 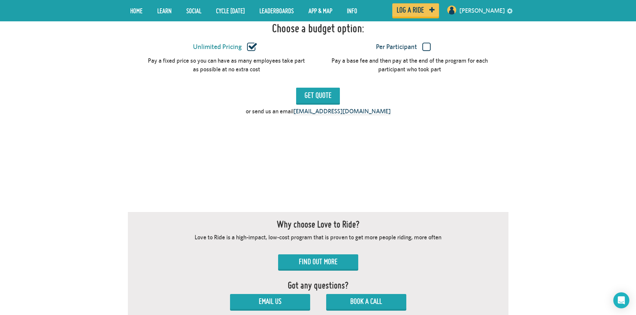 I want to click on div: Open Intercom Messenger, so click(x=621, y=301).